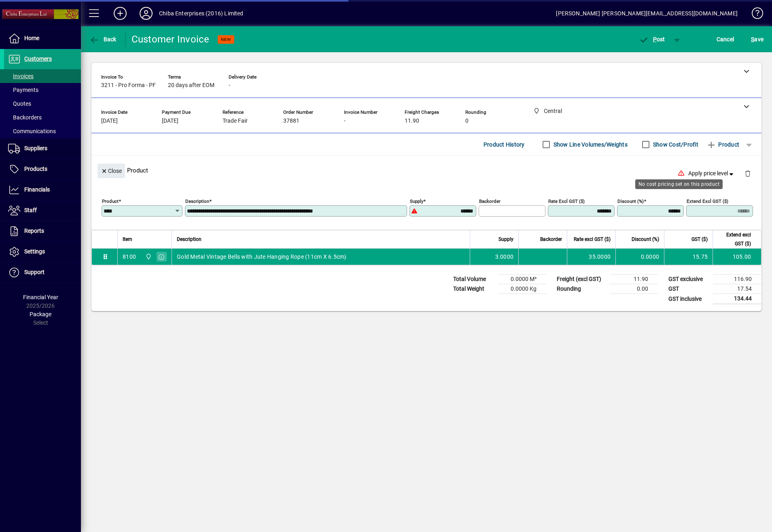  What do you see at coordinates (473, 289) in the screenshot?
I see `td: Total Weight` at bounding box center [473, 289].